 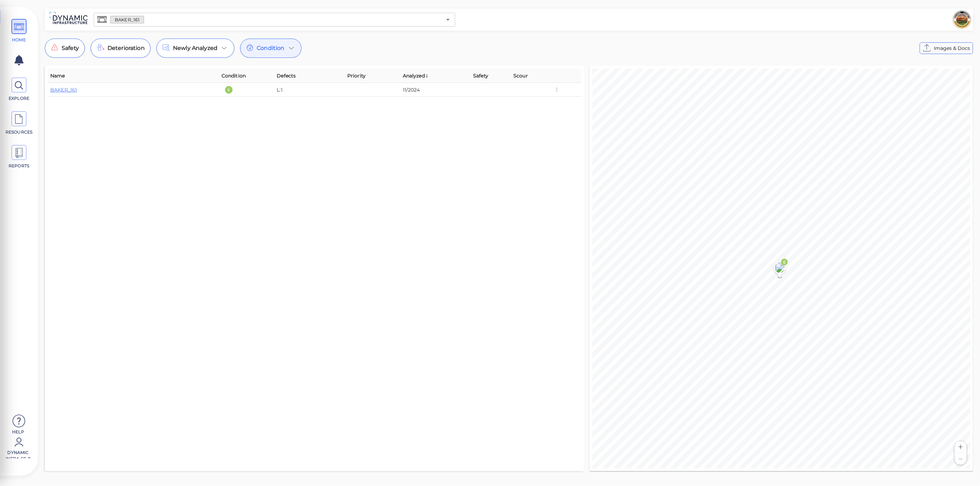 I want to click on img: sort_z_to_a, so click(x=427, y=75).